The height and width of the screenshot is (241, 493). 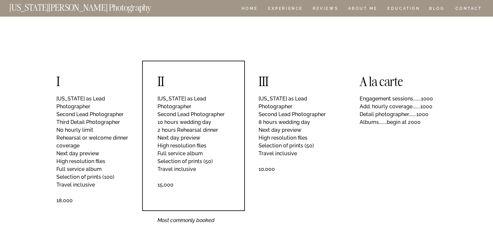 What do you see at coordinates (362, 9) in the screenshot?
I see `nav: ABOUT ME` at bounding box center [362, 9].